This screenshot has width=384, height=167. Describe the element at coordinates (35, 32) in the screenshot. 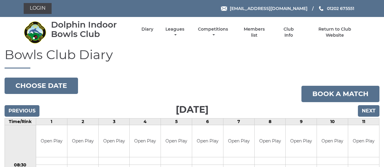

I see `img: Dolphin Indoor Bowls Club` at that location.